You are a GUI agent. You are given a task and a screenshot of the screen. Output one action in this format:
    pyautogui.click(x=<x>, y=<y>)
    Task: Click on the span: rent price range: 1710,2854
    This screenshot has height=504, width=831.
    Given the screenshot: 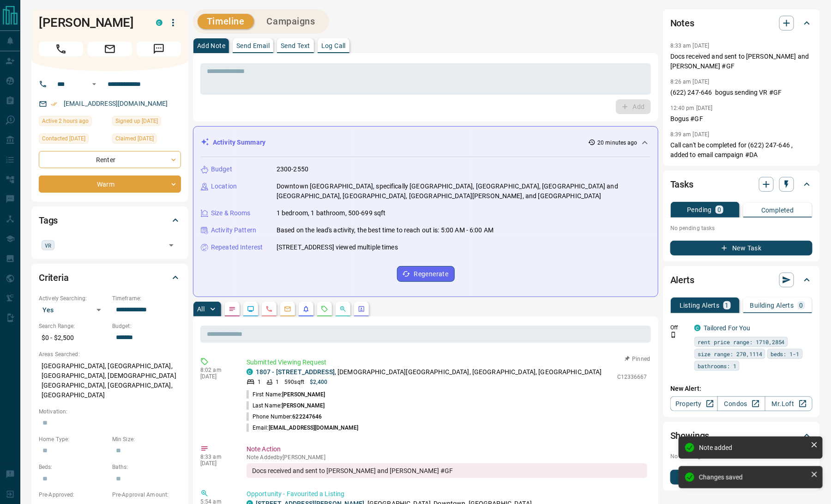 What is the action you would take?
    pyautogui.click(x=741, y=342)
    